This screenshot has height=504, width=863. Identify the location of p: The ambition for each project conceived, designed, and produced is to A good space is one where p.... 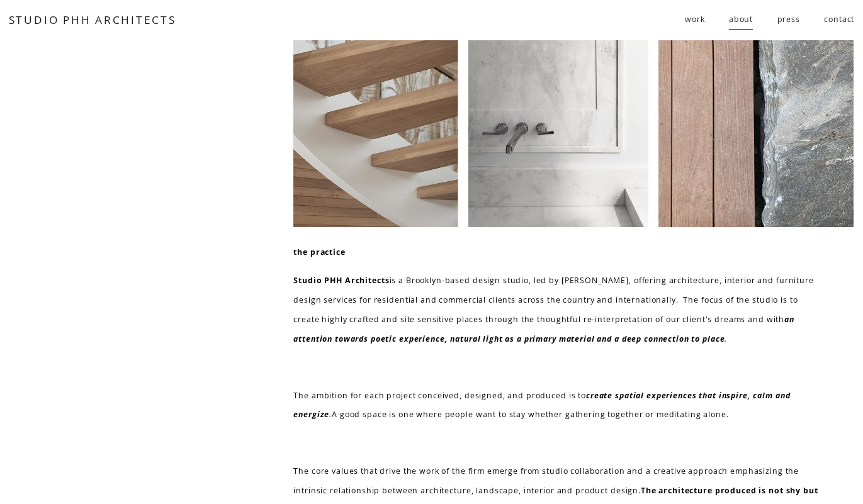
(556, 406).